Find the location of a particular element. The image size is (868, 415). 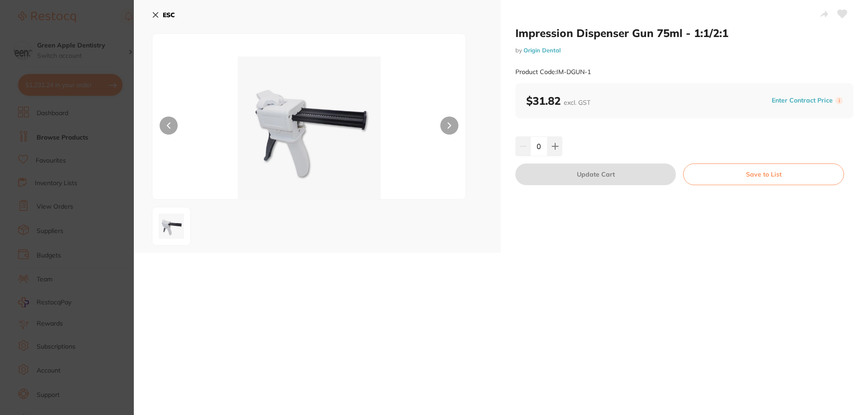

label: i is located at coordinates (839, 101).